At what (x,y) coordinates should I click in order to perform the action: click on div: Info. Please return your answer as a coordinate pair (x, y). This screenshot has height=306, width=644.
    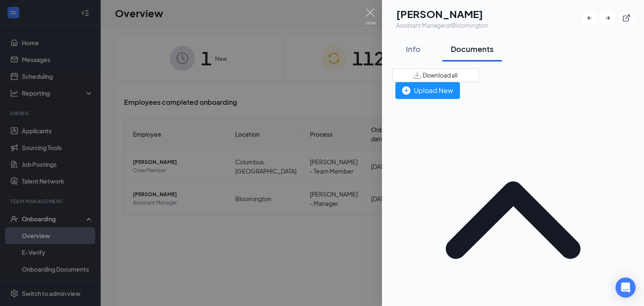
    Looking at the image, I should click on (413, 48).